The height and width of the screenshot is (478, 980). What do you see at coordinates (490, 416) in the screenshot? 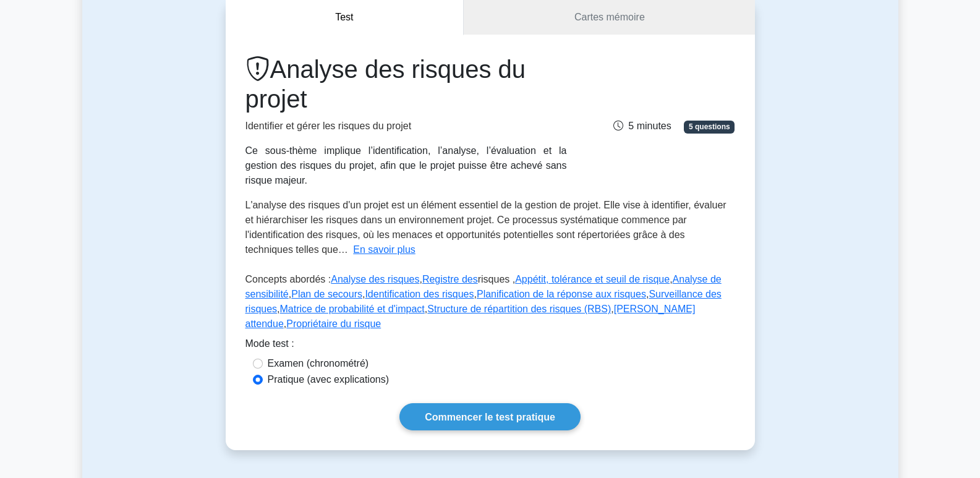
I see `a: Commencer le test pratique` at bounding box center [490, 416].